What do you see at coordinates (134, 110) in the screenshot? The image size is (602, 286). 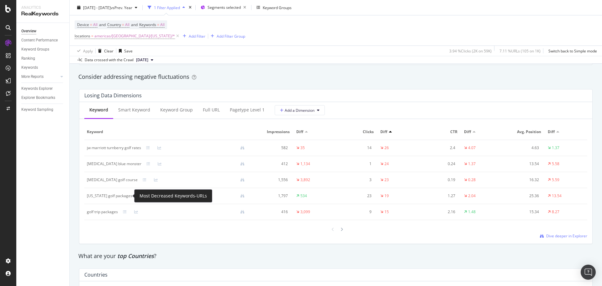 I see `div: Smart Keyword` at bounding box center [134, 110].